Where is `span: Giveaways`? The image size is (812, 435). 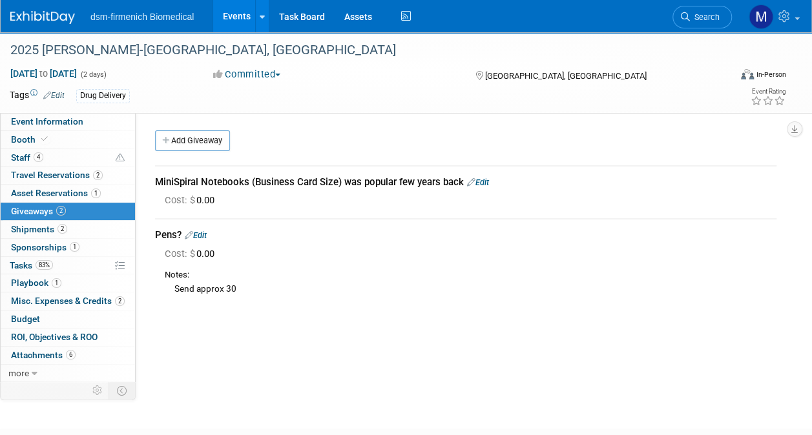
span: Giveaways is located at coordinates (38, 211).